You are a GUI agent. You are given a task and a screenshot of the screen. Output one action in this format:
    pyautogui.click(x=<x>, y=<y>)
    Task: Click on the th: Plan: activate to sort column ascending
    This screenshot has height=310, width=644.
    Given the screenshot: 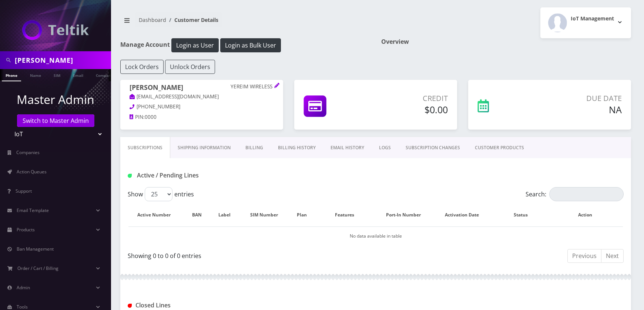 What is the action you would take?
    pyautogui.click(x=306, y=215)
    